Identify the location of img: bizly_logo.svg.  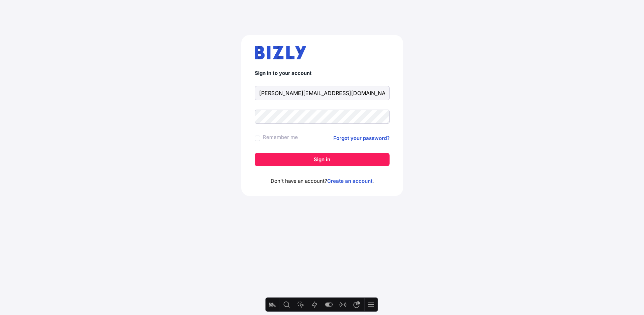
(281, 52).